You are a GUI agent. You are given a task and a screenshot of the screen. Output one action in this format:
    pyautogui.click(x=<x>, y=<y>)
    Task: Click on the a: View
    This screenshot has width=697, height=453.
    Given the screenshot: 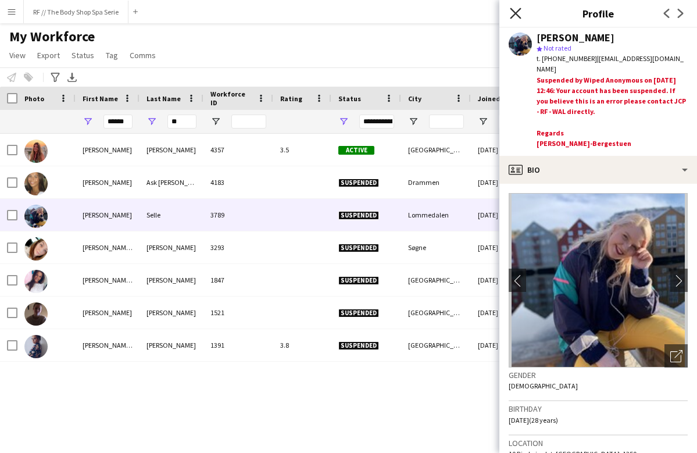 What is the action you would take?
    pyautogui.click(x=17, y=55)
    